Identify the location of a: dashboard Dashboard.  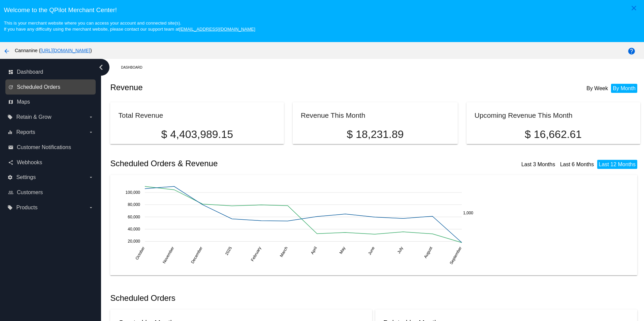
(51, 72).